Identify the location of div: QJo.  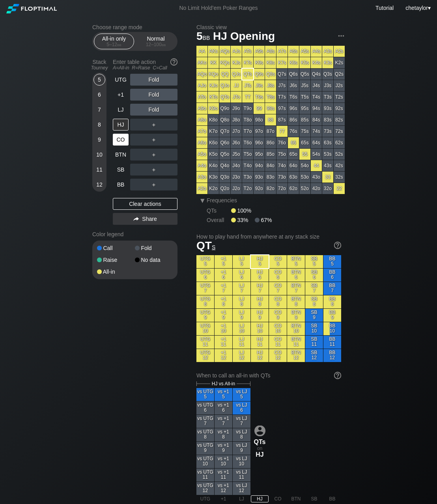
(225, 86).